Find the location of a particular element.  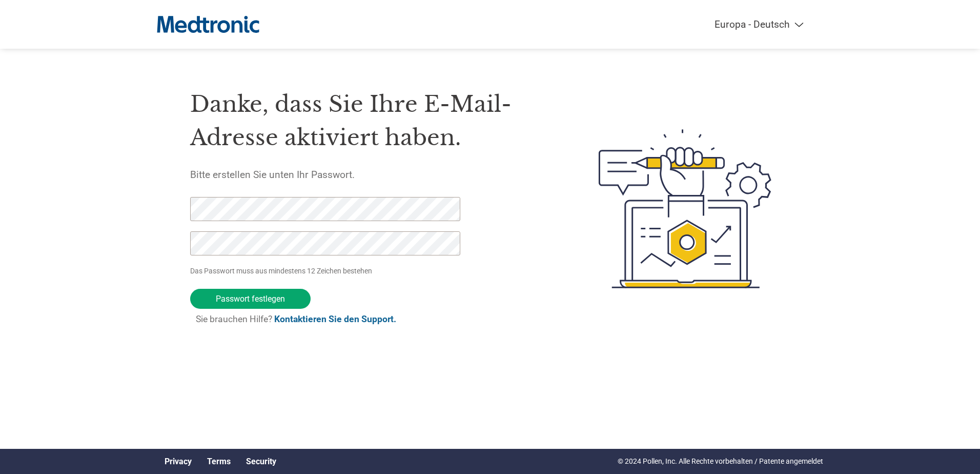

h5: Bitte erstellen Sie unten Ihr Passwort. is located at coordinates (370, 175).